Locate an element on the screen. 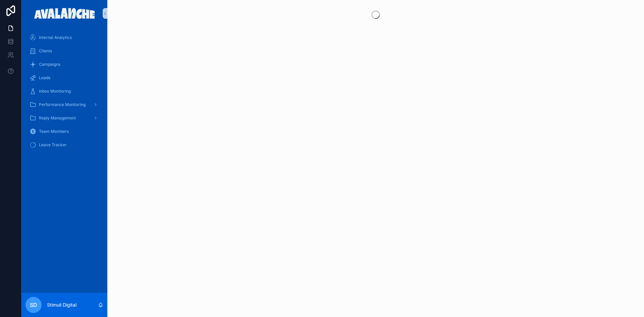  span: Leads is located at coordinates (44, 77).